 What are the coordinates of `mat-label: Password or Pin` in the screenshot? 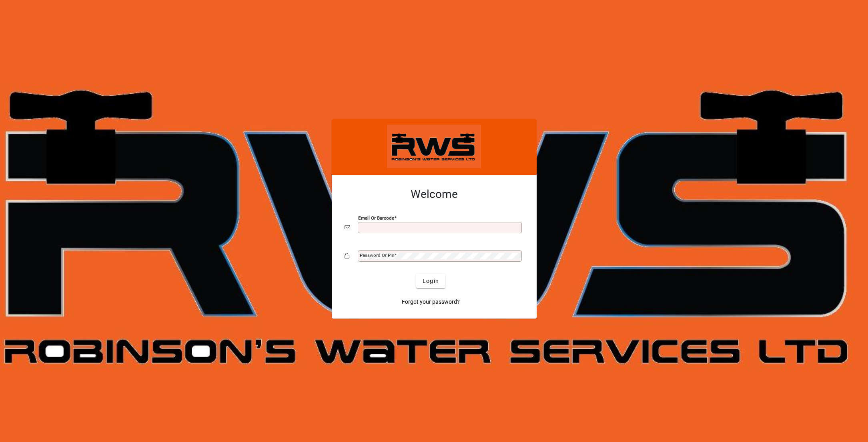 It's located at (377, 255).